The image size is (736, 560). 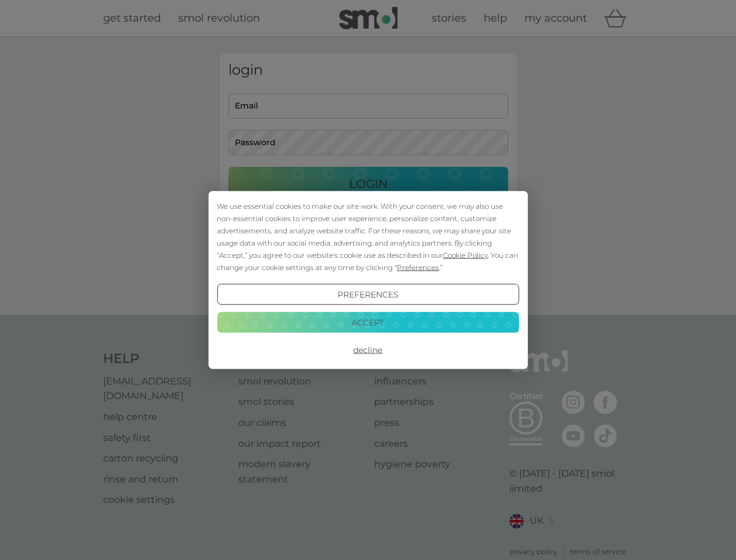 What do you see at coordinates (368, 322) in the screenshot?
I see `button: Accept` at bounding box center [368, 322].